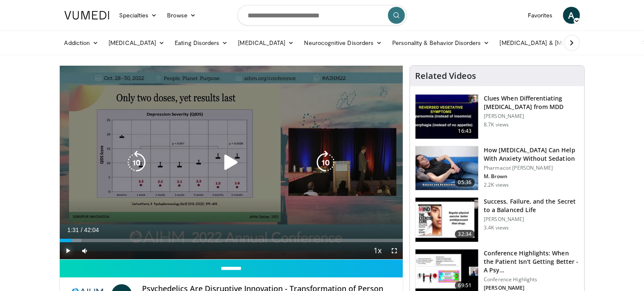 Image resolution: width=644 pixels, height=291 pixels. What do you see at coordinates (377, 251) in the screenshot?
I see `button: Playback Rate` at bounding box center [377, 251].